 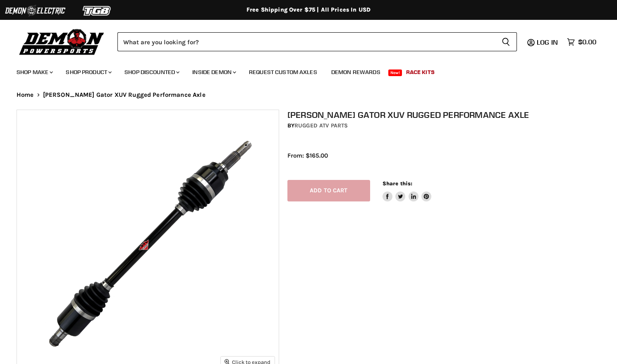 I want to click on div: by, so click(x=448, y=126).